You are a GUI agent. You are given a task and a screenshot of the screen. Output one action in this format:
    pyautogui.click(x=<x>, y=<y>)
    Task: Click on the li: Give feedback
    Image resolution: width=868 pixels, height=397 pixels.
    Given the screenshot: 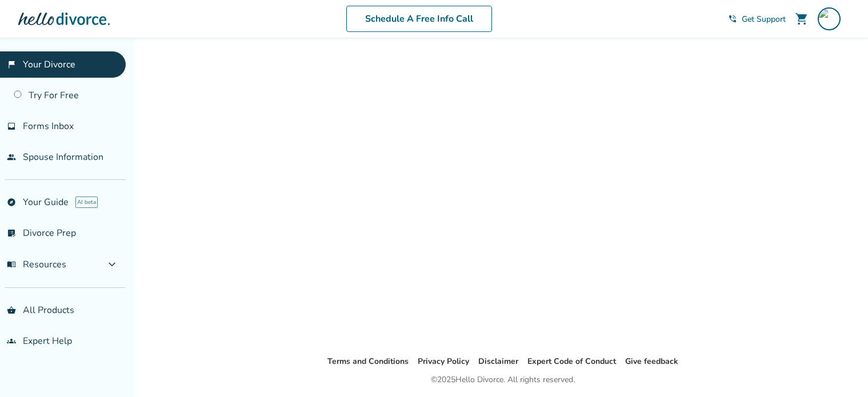 What is the action you would take?
    pyautogui.click(x=651, y=362)
    